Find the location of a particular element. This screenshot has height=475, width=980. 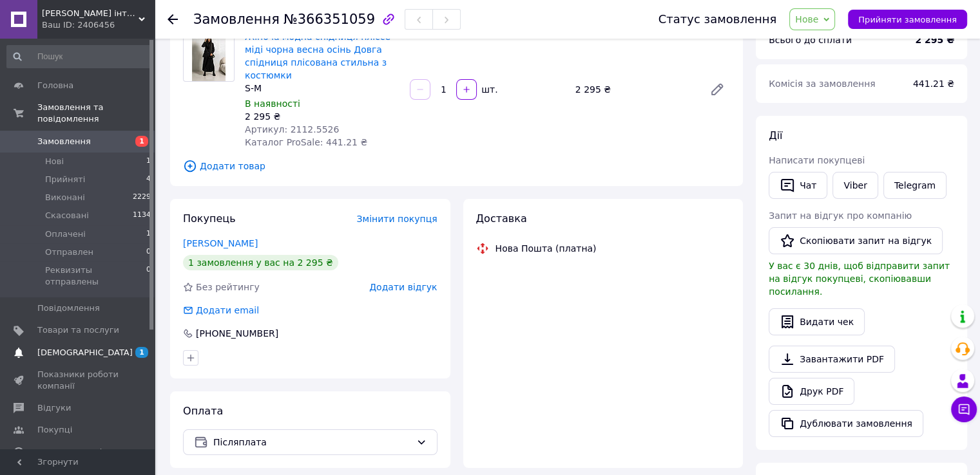

span: Покупець is located at coordinates (209, 218).